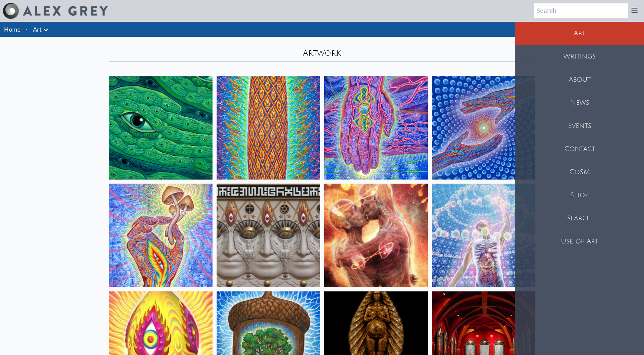  I want to click on a: Writings, so click(580, 56).